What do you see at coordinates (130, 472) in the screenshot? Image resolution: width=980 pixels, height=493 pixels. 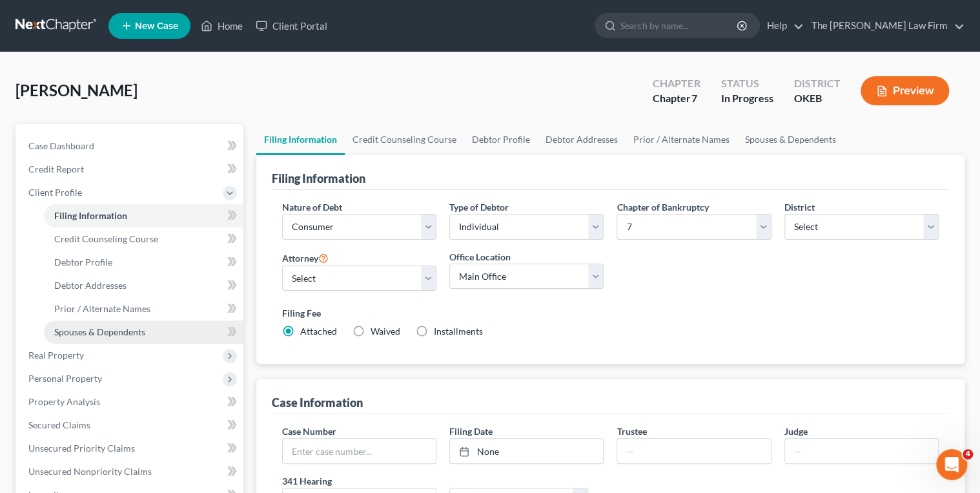 I see `a: Unsecured Nonpriority Claims` at bounding box center [130, 472].